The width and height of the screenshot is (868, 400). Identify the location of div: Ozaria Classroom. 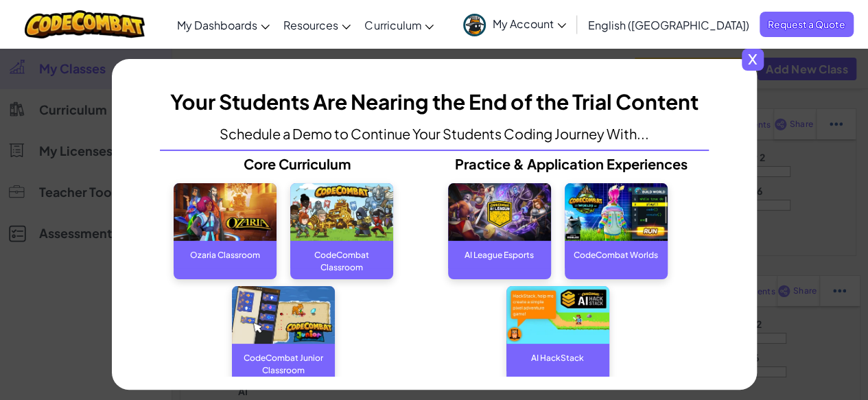
(225, 254).